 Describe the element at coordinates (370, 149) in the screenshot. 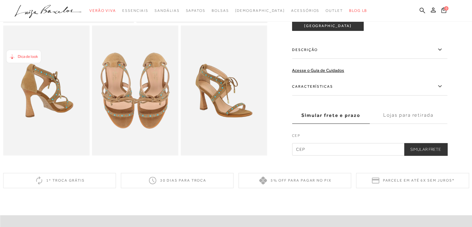

I see `input: CEP` at that location.